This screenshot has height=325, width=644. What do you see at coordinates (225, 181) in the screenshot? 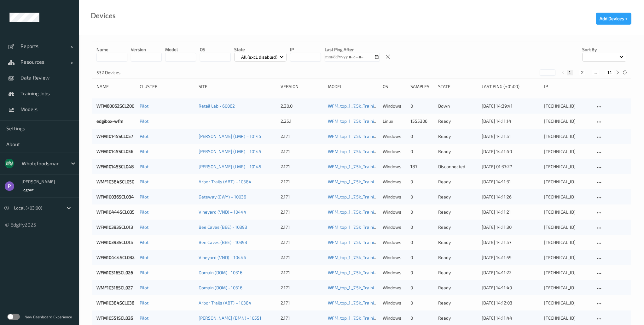
I see `a: Arbor Trails (ABT) – 10384` at bounding box center [225, 181].